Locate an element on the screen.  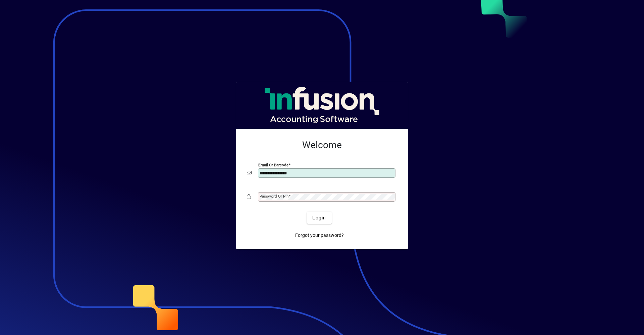
a: Forgot your password? is located at coordinates (319, 235).